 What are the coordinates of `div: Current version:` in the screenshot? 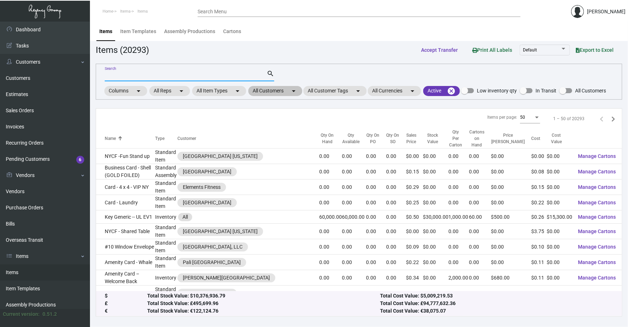 It's located at (21, 314).